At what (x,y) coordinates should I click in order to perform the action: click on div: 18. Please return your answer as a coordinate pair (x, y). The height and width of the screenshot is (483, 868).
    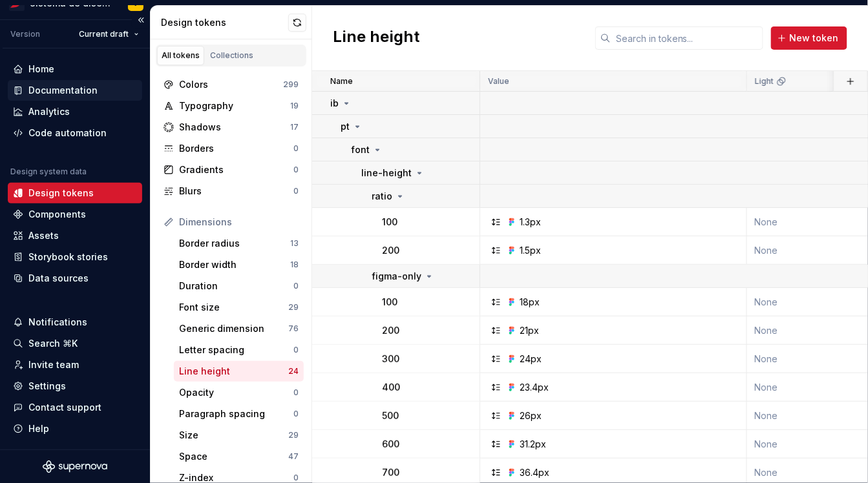
    Looking at the image, I should click on (294, 265).